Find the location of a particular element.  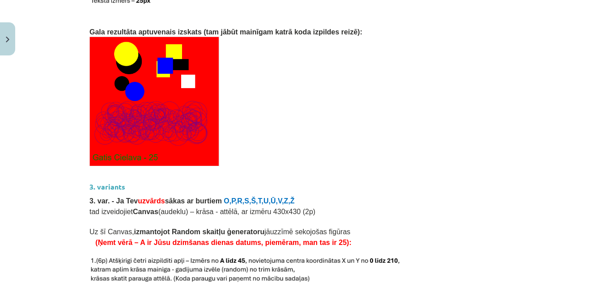

b: izmantojot Random skaitļu ģeneratoru is located at coordinates (199, 232).